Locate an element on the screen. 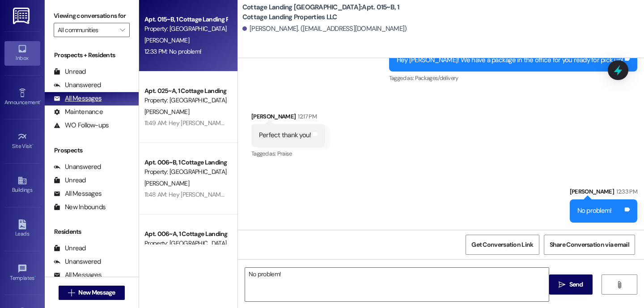  span: Praise is located at coordinates (284, 153).